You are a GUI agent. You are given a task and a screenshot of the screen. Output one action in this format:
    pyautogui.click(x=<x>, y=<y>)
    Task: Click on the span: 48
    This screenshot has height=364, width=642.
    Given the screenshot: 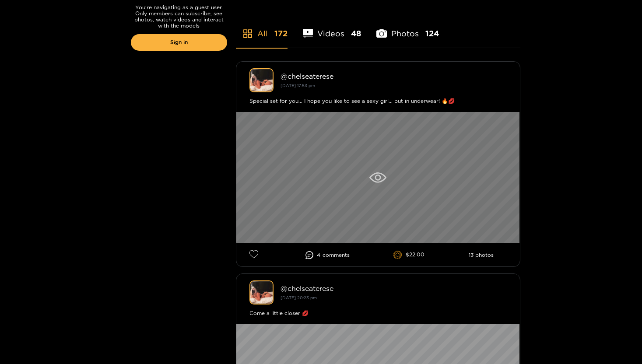 What is the action you would take?
    pyautogui.click(x=356, y=33)
    